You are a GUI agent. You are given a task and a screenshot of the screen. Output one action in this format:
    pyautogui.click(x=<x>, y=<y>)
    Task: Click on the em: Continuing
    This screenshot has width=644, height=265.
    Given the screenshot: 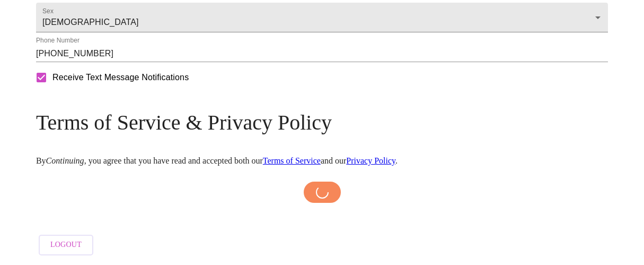 What is the action you would take?
    pyautogui.click(x=65, y=160)
    